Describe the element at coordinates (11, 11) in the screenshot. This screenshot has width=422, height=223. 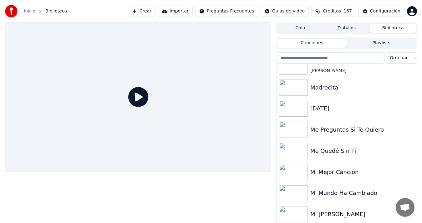
I see `img: youka` at that location.